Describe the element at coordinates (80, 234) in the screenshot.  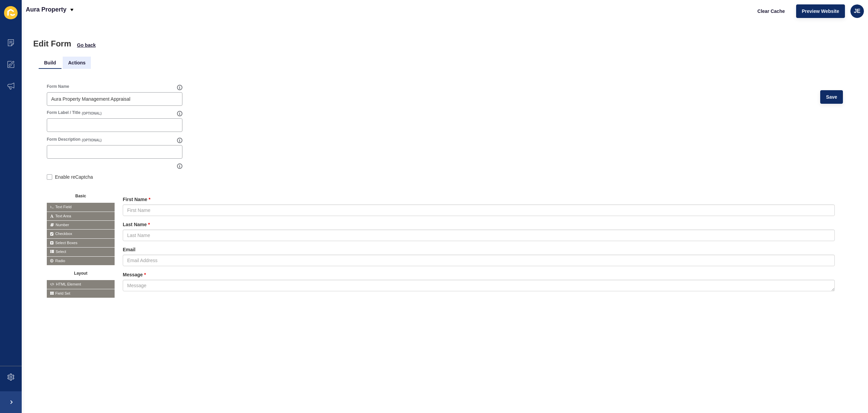
I see `span: Checkbox` at that location.